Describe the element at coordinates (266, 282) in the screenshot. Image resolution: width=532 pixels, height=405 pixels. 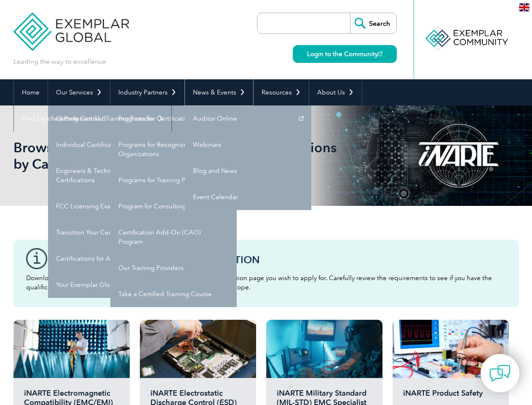
I see `p: Download the “Certification Requirements” document from the certification page you wish to apply ...` at that location.